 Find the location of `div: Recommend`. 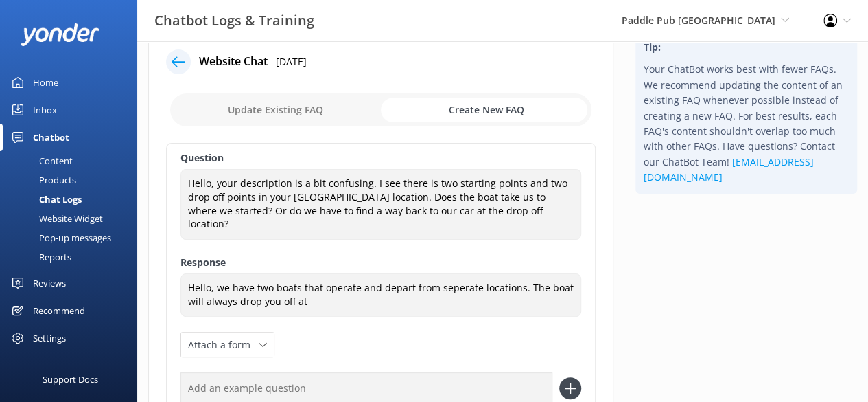

div: Recommend is located at coordinates (59, 311).